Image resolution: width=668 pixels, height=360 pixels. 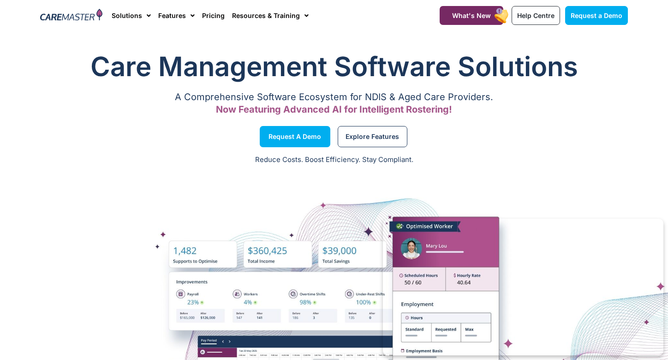 I want to click on span: What's New, so click(x=471, y=15).